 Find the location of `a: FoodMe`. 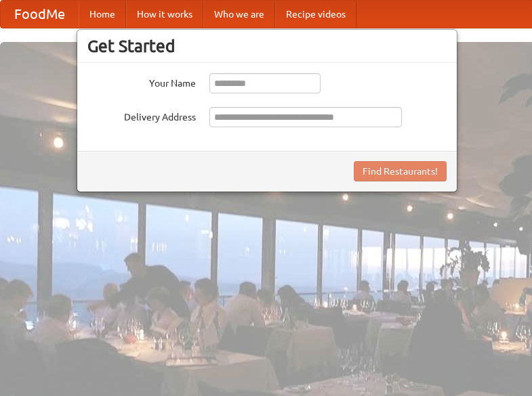

a: FoodMe is located at coordinates (39, 14).